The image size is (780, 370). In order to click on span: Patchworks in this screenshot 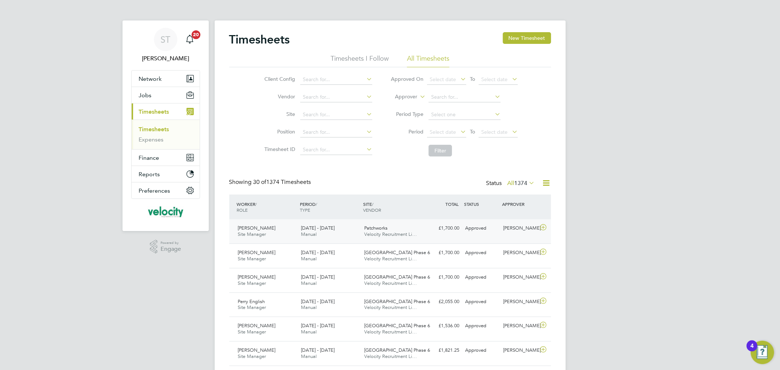, I will do `click(376, 228)`.